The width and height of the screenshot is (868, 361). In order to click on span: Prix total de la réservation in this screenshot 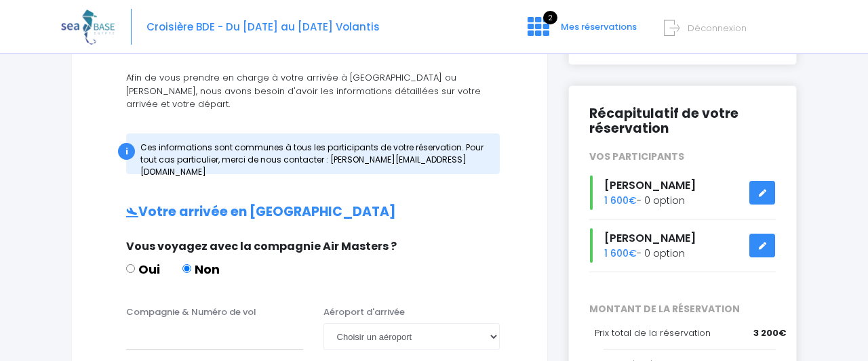, I will do `click(652, 332)`.